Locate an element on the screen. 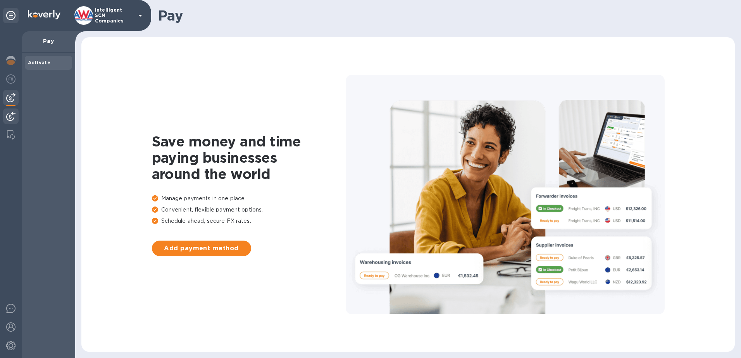 This screenshot has height=358, width=741. p: Schedule ahead, secure FX rates. is located at coordinates (249, 221).